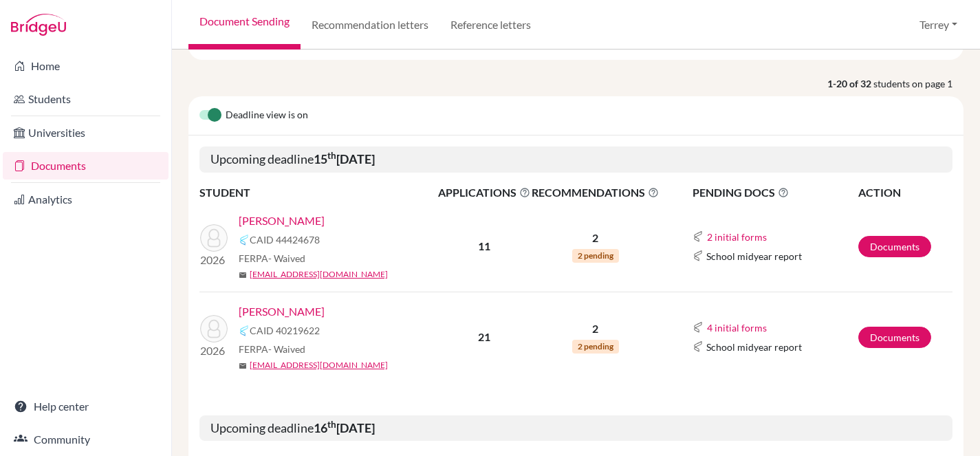  Describe the element at coordinates (85, 133) in the screenshot. I see `a: Universities` at that location.